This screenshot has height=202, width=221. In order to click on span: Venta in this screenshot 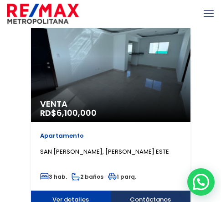, I will do `click(111, 104)`.